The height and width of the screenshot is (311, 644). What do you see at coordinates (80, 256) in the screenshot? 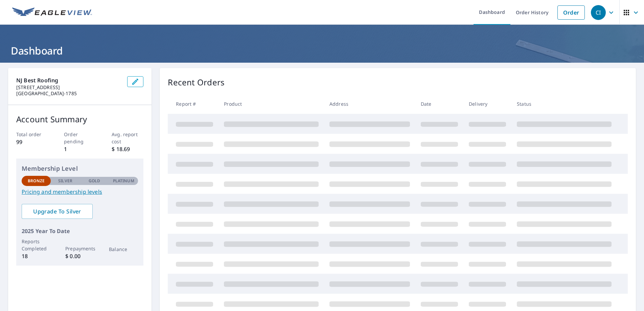
I see `p: $ 0.00` at bounding box center [80, 256].